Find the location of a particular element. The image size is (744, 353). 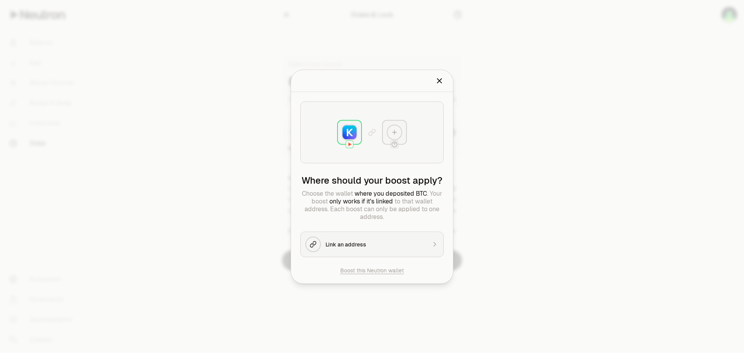

img: Keplr is located at coordinates (349, 132).